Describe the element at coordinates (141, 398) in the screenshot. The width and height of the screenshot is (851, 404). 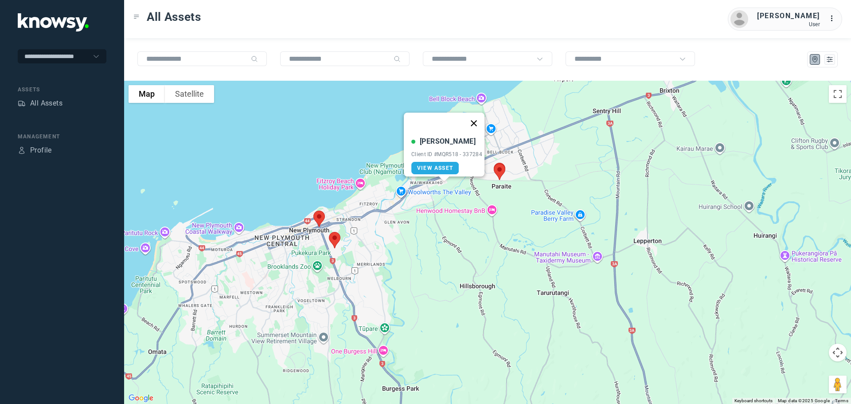
I see `a: Open this area in Google Maps (opens a new window)` at that location.